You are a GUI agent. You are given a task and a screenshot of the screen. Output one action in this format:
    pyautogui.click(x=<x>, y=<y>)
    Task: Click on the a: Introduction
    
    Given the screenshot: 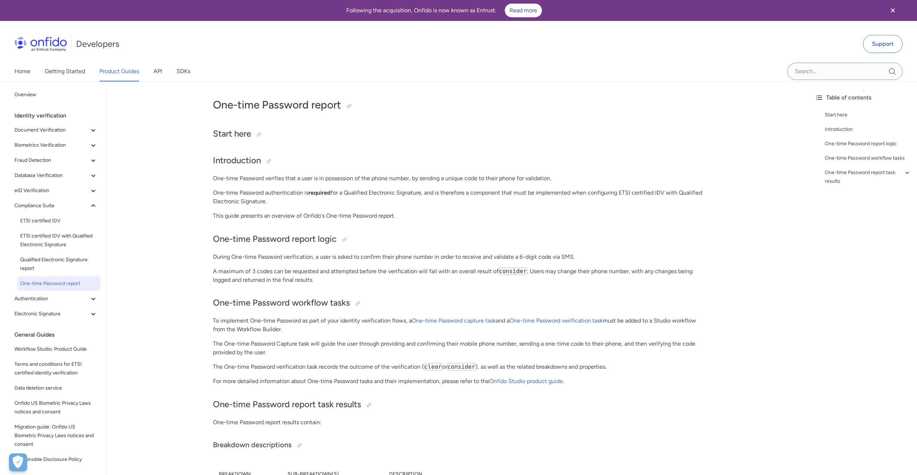 What is the action you would take?
    pyautogui.click(x=868, y=129)
    